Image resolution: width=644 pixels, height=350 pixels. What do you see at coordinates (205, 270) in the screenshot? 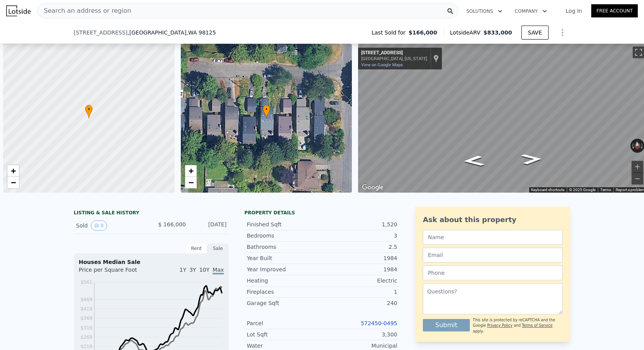
I see `span: 10Y` at bounding box center [205, 270].